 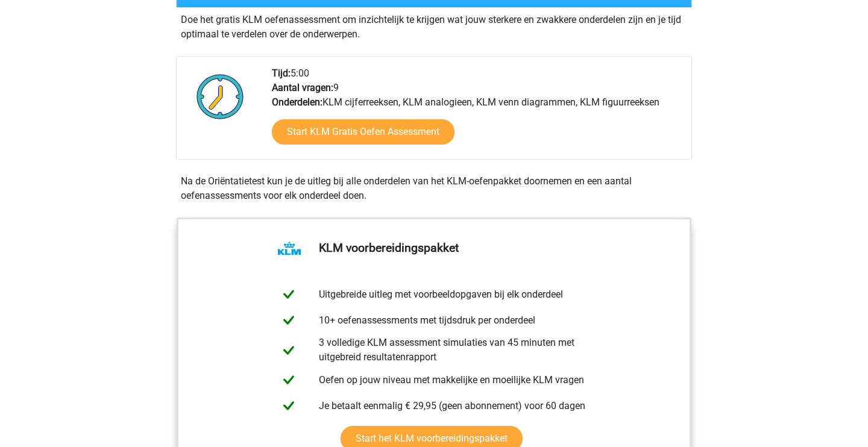 What do you see at coordinates (477, 113) in the screenshot?
I see `div: 5:00 9 KLM cijferreeksen, KLM analogieen, KLM venn diagrammen, KLM figuurreeksen` at bounding box center [477, 113].